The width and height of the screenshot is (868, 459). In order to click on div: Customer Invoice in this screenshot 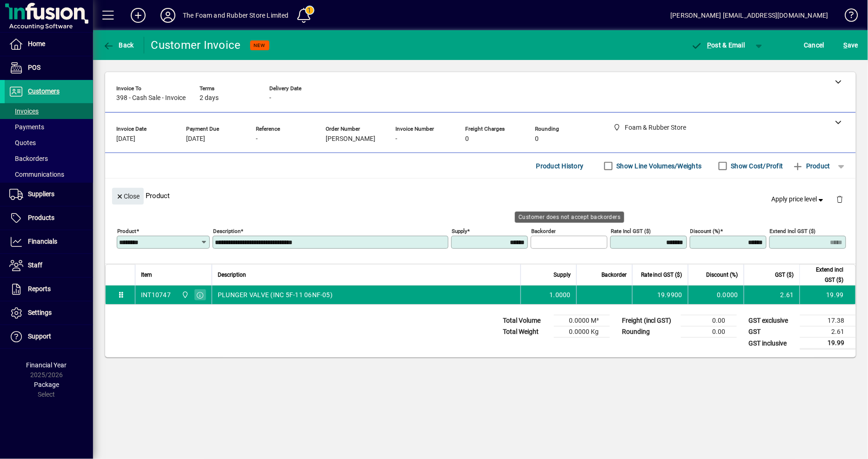, I will do `click(196, 45)`.